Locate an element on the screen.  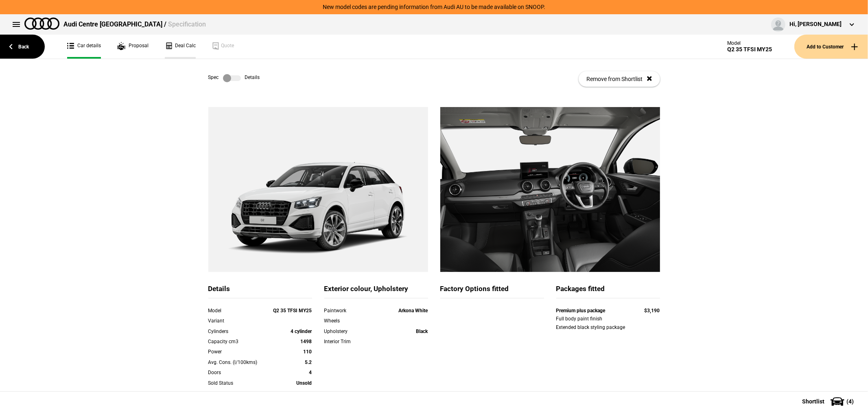
div: Variant is located at coordinates (239, 321).